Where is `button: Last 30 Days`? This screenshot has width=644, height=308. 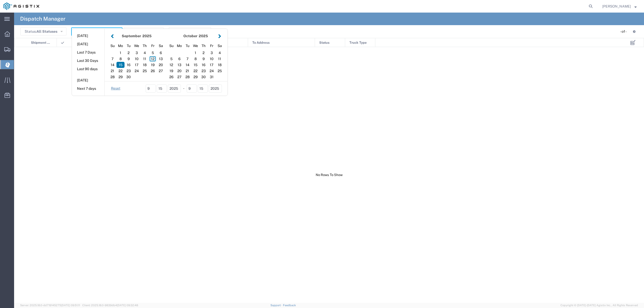 button: Last 30 Days is located at coordinates (88, 61).